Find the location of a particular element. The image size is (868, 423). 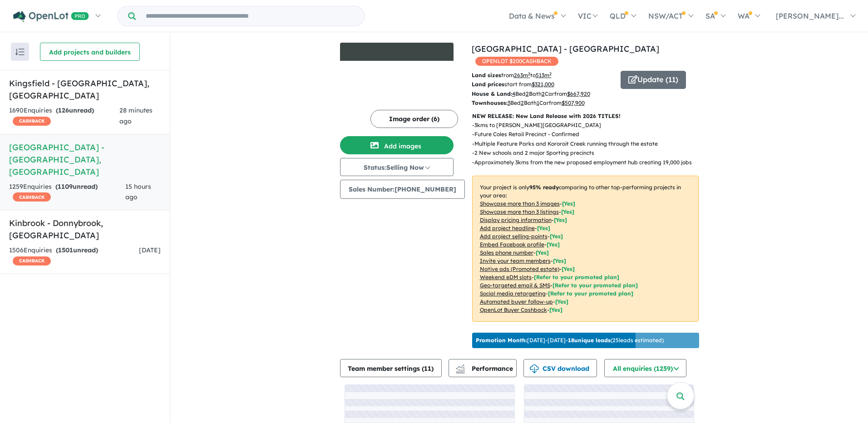

span: Performance is located at coordinates (485, 369).